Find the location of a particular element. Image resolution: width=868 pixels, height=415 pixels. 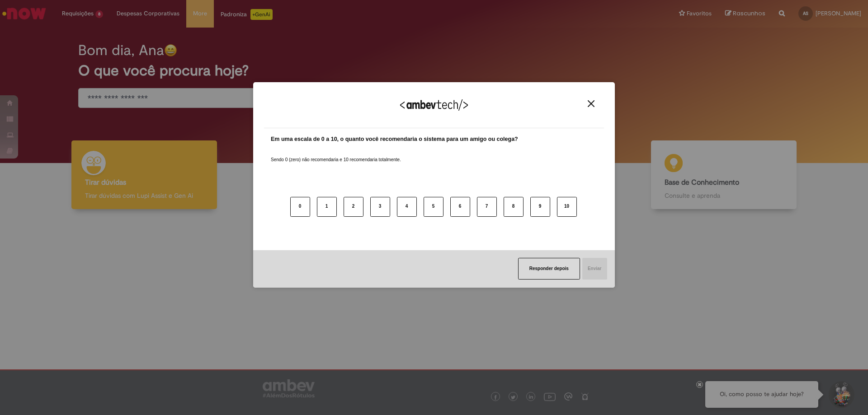

button: 3 is located at coordinates (380, 207).